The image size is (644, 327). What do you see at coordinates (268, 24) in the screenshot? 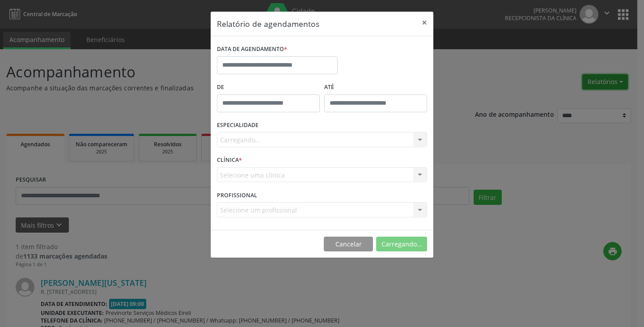
I see `h5: Relatório de agendamentos` at bounding box center [268, 24].